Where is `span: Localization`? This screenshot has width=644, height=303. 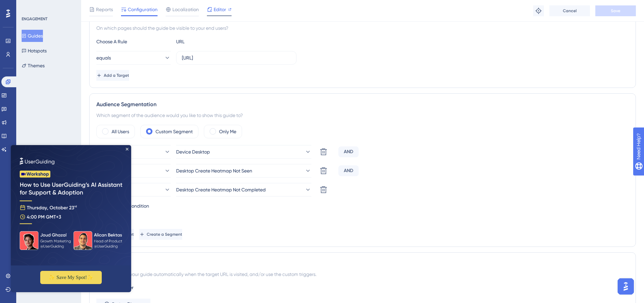 span: Localization is located at coordinates (186, 9).